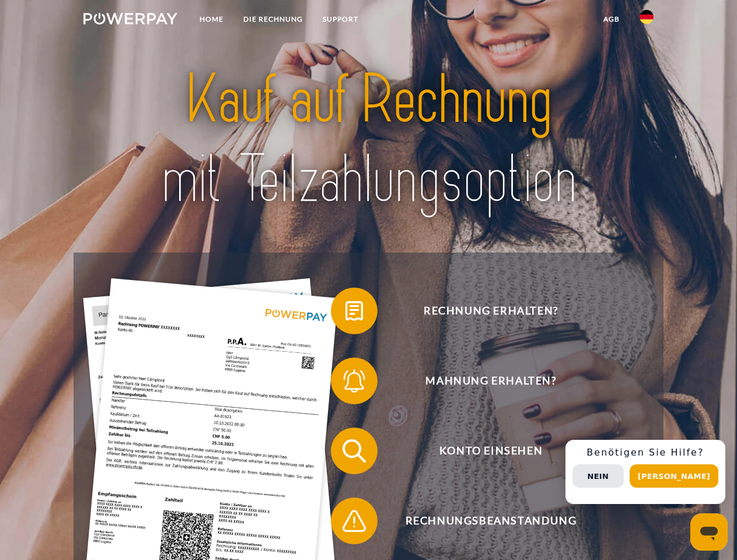  I want to click on a: SUPPORT, so click(340, 19).